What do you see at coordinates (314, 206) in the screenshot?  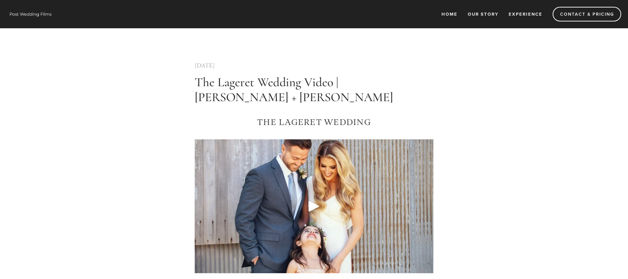 I see `div: Play` at bounding box center [314, 206].